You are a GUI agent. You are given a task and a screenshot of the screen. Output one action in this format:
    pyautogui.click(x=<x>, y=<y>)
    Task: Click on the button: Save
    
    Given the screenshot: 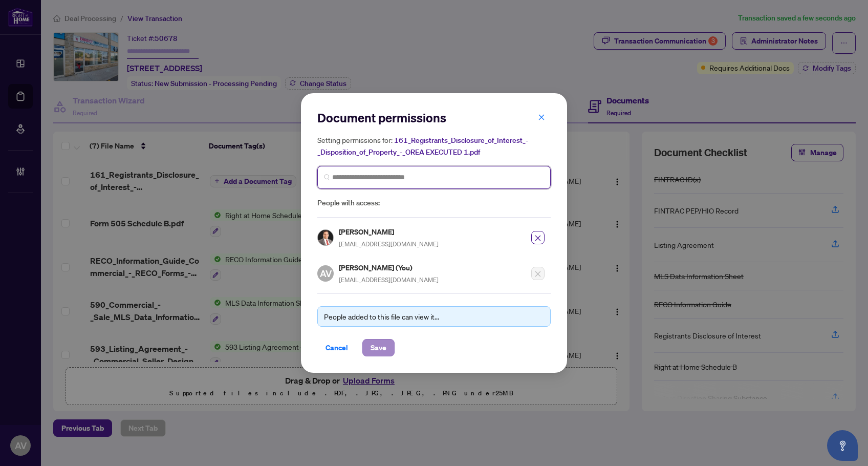 What is the action you would take?
    pyautogui.click(x=379, y=348)
    